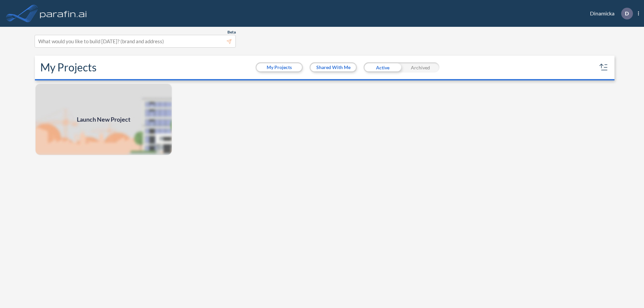 This screenshot has height=308, width=644. Describe the element at coordinates (420, 67) in the screenshot. I see `div: Archived` at that location.